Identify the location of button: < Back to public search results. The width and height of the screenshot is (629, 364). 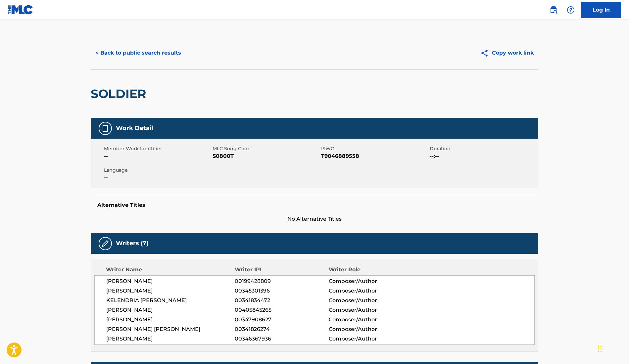
(138, 53).